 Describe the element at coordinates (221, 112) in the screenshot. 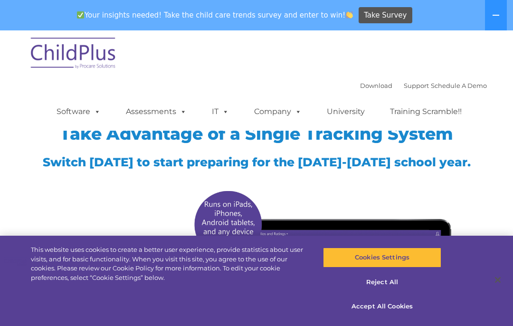

I see `a: IT` at that location.